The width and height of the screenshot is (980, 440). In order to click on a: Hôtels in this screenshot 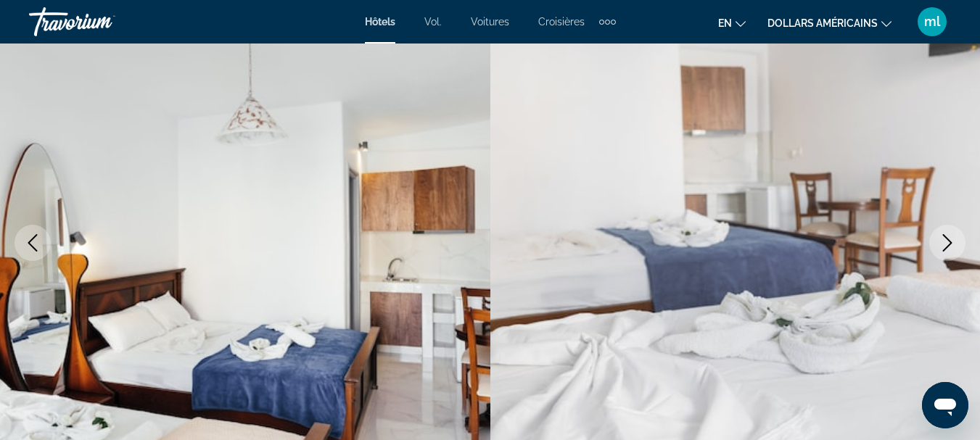, I will do `click(380, 22)`.